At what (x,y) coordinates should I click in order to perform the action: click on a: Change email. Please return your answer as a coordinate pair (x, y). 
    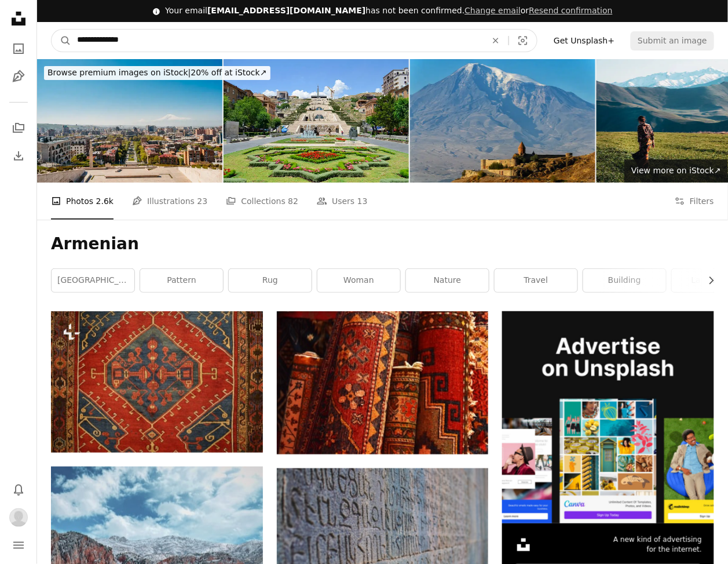
    Looking at the image, I should click on (492, 11).